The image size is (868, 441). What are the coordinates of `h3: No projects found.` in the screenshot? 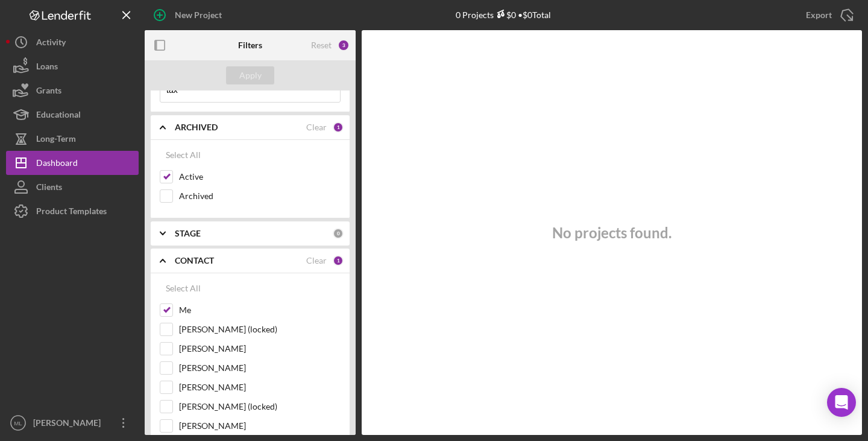 It's located at (612, 233).